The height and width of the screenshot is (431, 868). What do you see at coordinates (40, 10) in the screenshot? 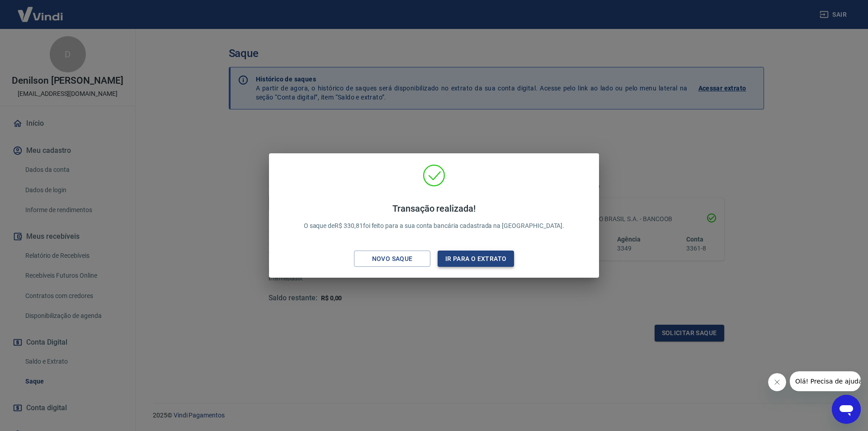
I see `span: Olá! Precisa de ajuda?` at bounding box center [40, 10].